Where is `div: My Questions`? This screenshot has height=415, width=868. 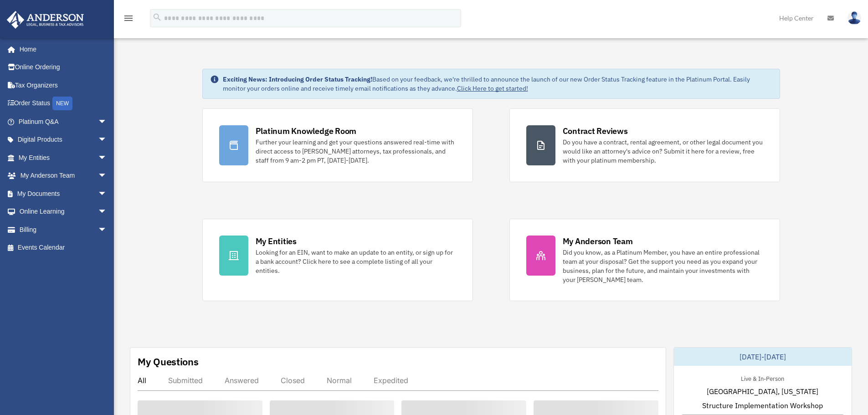 div: My Questions is located at coordinates (168, 361).